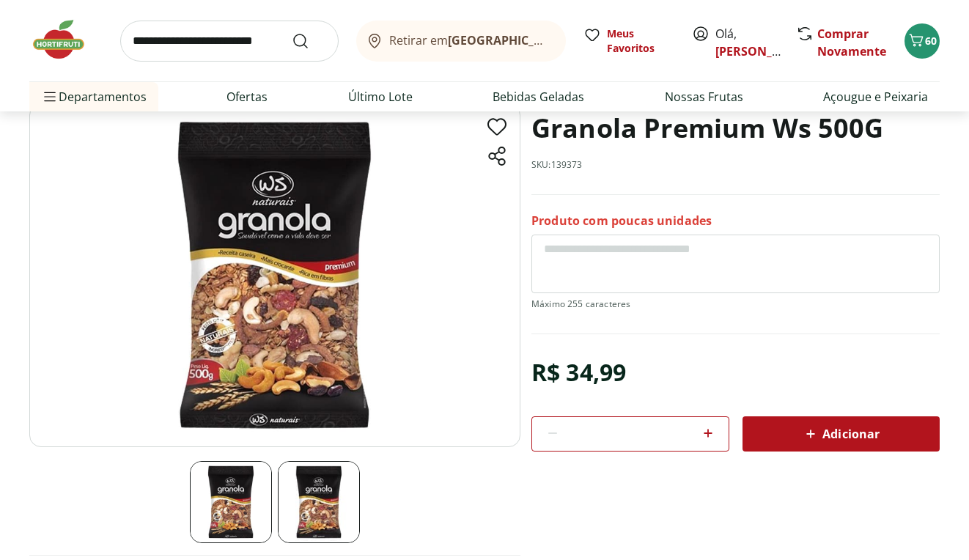  I want to click on span: Meus Favoritos, so click(641, 41).